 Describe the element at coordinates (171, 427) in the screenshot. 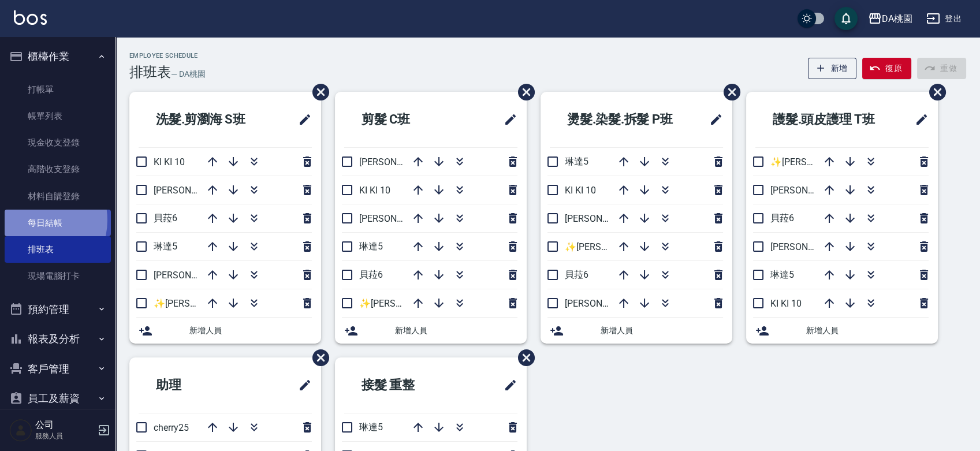

I see `span: cherry25` at that location.